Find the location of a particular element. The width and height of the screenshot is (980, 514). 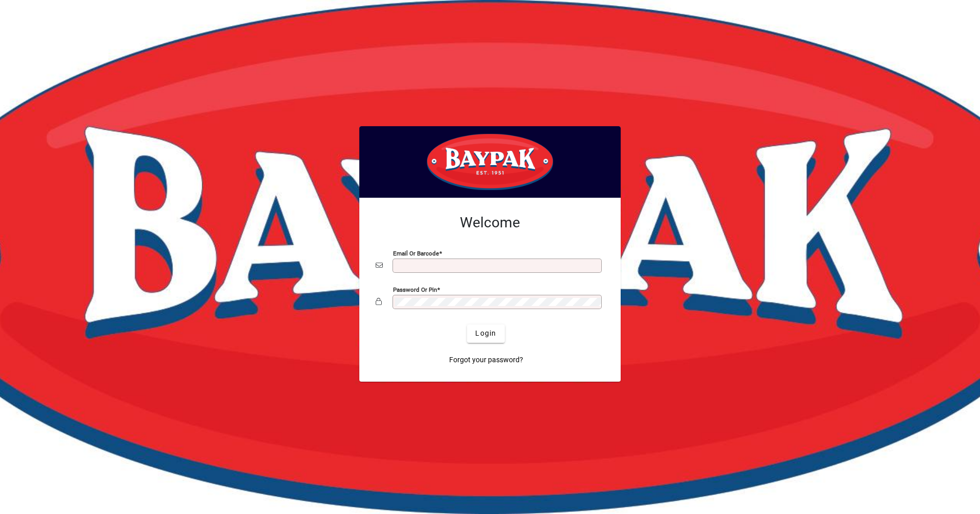

h2: Welcome is located at coordinates (490, 223).